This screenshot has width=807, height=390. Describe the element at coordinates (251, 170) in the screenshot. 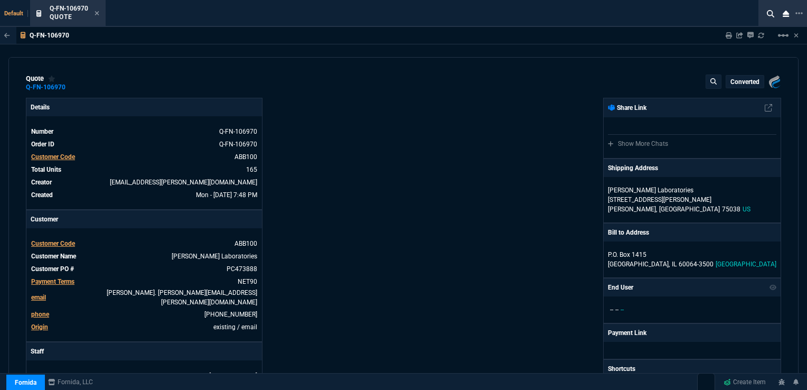

I see `span: 165` at that location.